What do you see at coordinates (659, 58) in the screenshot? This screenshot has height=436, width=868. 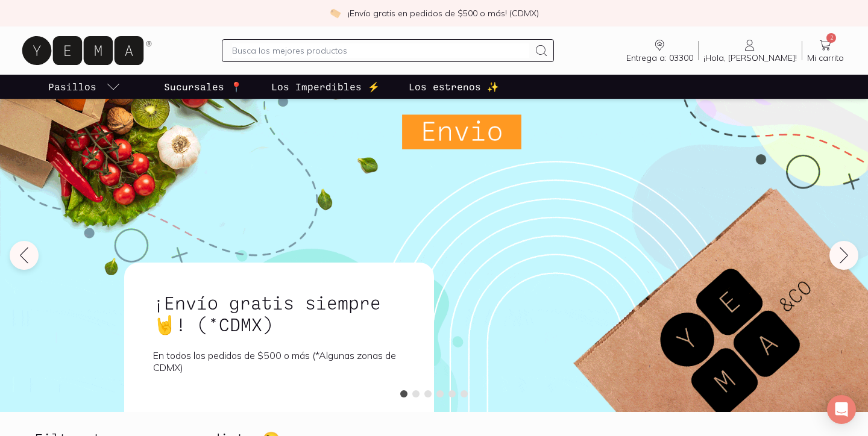 I see `span: Entrega a: 03300` at bounding box center [659, 58].